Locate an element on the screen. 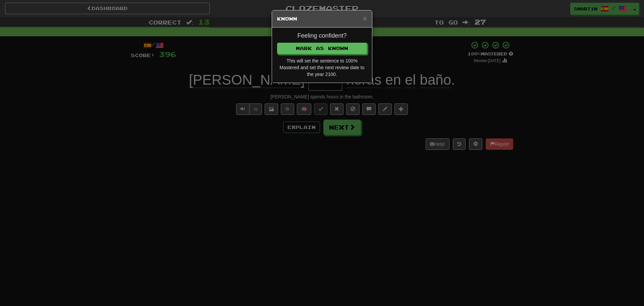 The width and height of the screenshot is (644, 306). button: Mark as Known is located at coordinates (322, 49).